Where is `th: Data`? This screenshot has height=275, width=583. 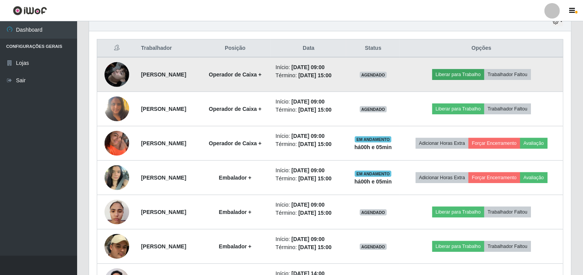 th: Data is located at coordinates (309, 48).